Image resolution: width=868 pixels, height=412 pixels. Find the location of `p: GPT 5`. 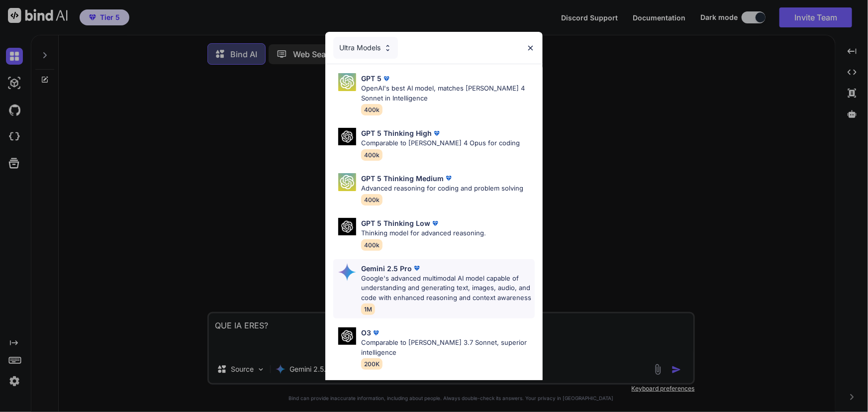

p: GPT 5 is located at coordinates (371, 78).